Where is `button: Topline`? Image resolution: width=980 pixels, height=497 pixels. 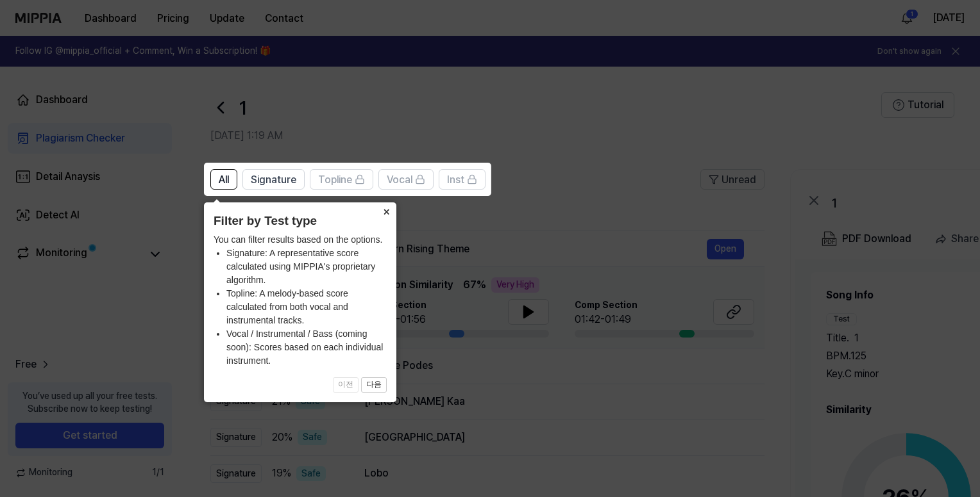
button: Topline is located at coordinates (341, 179).